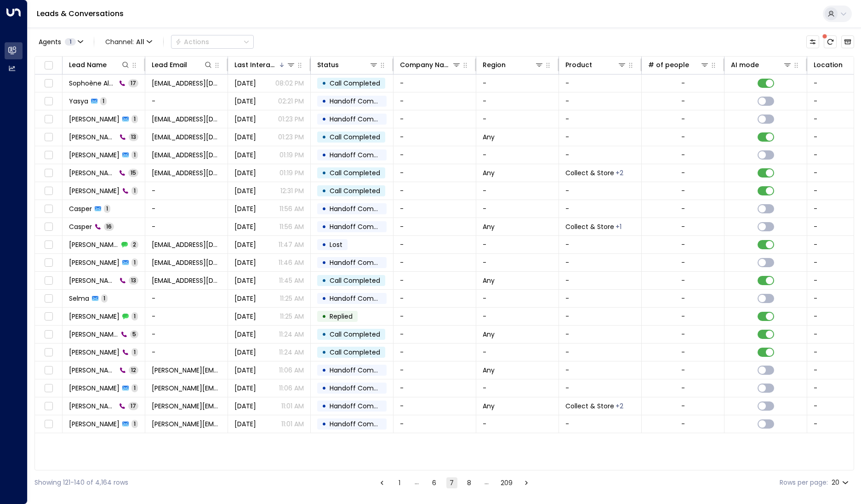 Image resolution: width=861 pixels, height=504 pixels. Describe the element at coordinates (813, 41) in the screenshot. I see `button: Customize` at that location.